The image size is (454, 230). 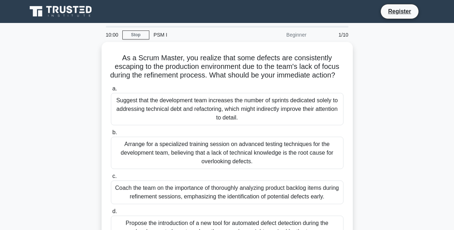 What do you see at coordinates (227, 67) in the screenshot?
I see `h5: As a Scrum Master, you realize that some defects are consistently escaping to the production envi...` at bounding box center [227, 67].